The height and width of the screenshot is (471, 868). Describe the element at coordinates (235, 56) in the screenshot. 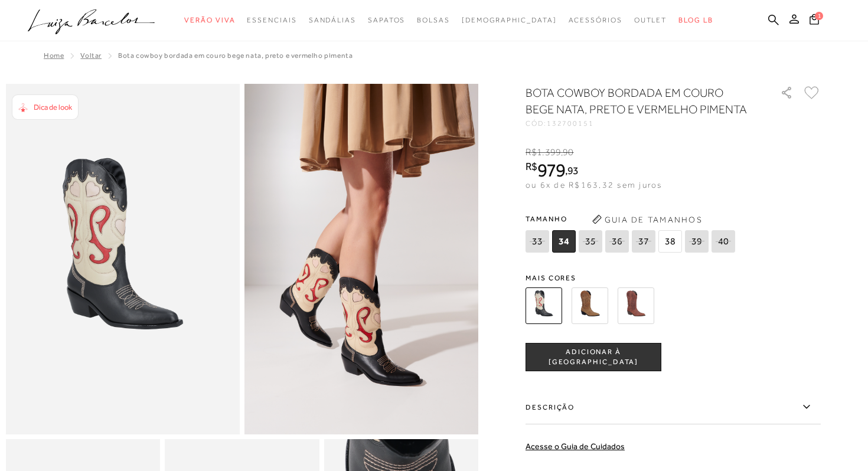

I see `span: BOTA COWBOY BORDADA EM COURO BEGE NATA, PRETO E VERMELHO PIMENTA` at that location.